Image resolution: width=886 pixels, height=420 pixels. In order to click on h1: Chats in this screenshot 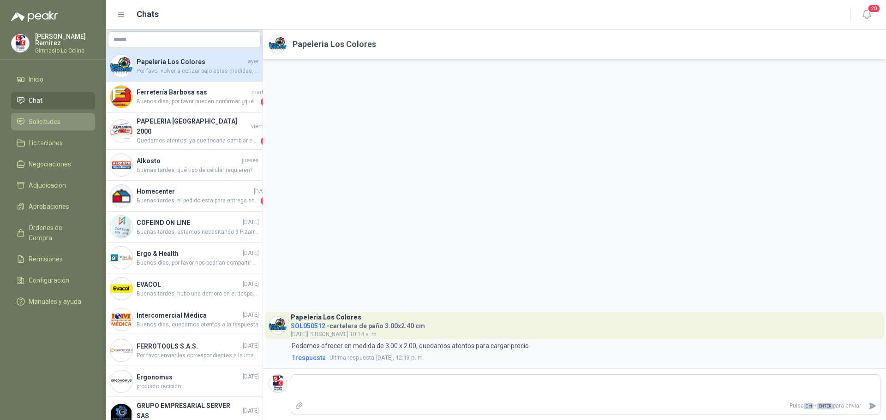, I will do `click(148, 14)`.